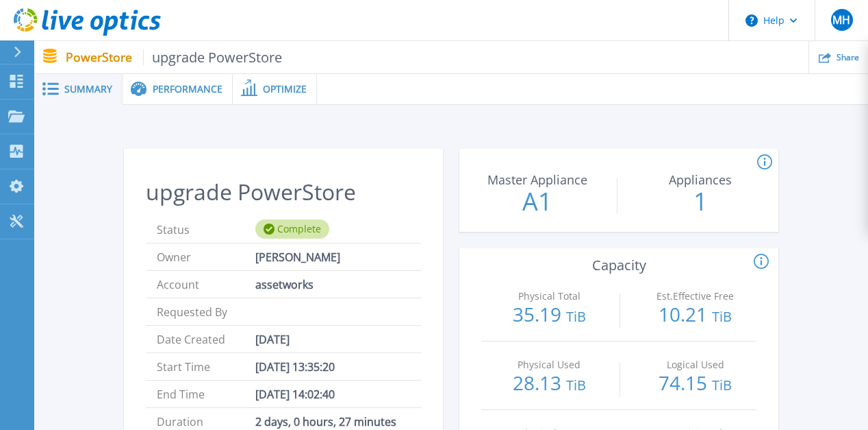 Image resolution: width=868 pixels, height=430 pixels. Describe the element at coordinates (284, 192) in the screenshot. I see `h2: upgrade PowerStore` at that location.